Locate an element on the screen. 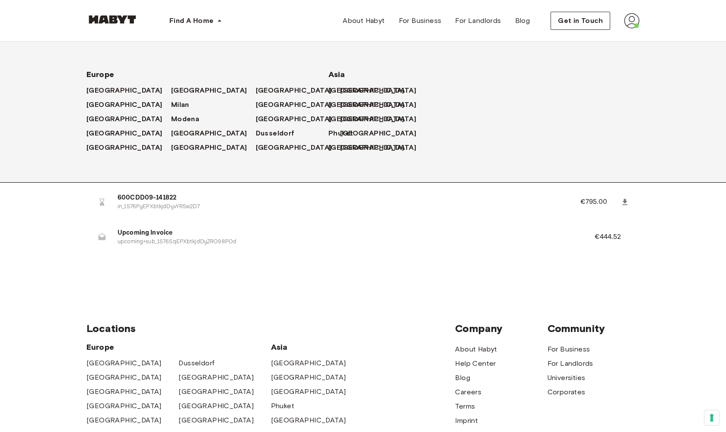 This screenshot has height=432, width=726. button: Get in Touch is located at coordinates (581, 21).